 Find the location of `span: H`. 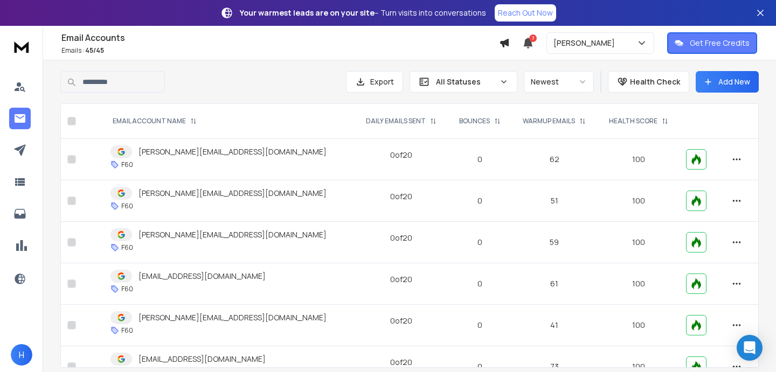

span: H is located at coordinates (22, 355).